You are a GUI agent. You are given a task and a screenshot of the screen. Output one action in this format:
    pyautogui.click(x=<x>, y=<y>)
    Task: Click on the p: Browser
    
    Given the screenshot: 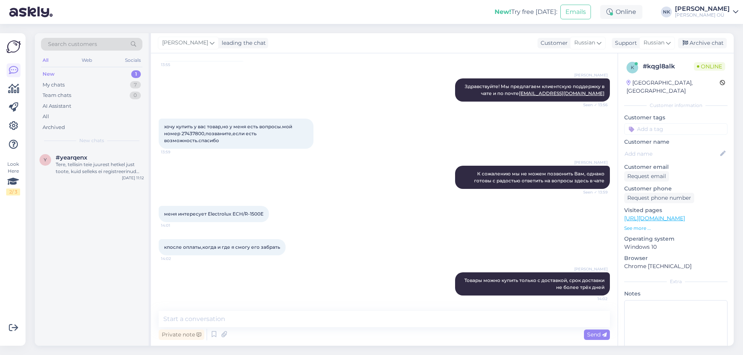 What is the action you would take?
    pyautogui.click(x=675, y=258)
    